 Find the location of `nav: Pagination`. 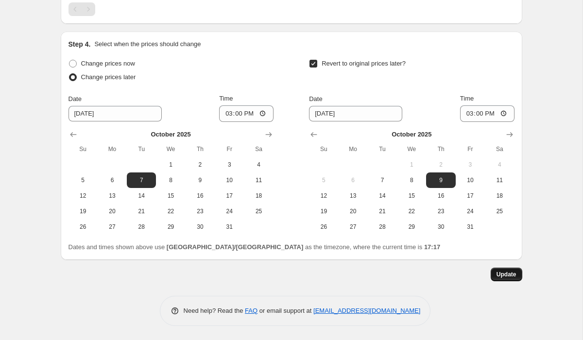

nav: Pagination is located at coordinates (82, 9).